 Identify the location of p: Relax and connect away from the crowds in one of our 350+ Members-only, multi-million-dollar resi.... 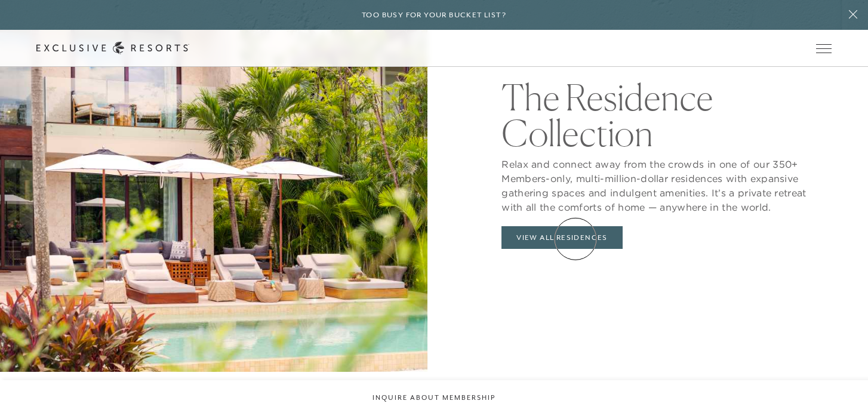
(654, 183).